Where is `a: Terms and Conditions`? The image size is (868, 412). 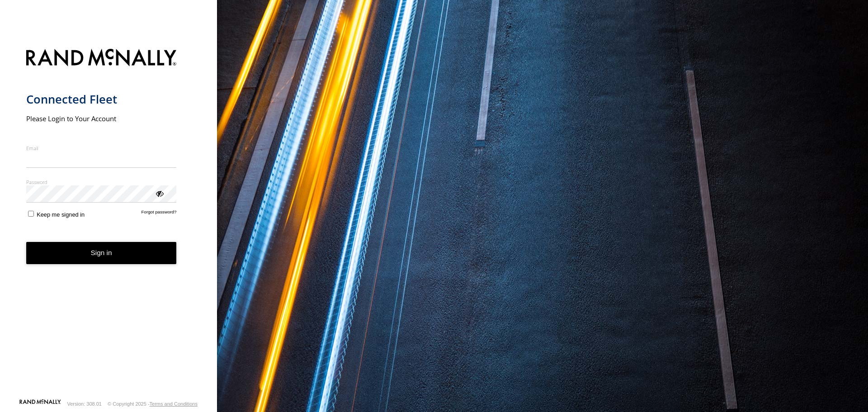
a: Terms and Conditions is located at coordinates (173, 404).